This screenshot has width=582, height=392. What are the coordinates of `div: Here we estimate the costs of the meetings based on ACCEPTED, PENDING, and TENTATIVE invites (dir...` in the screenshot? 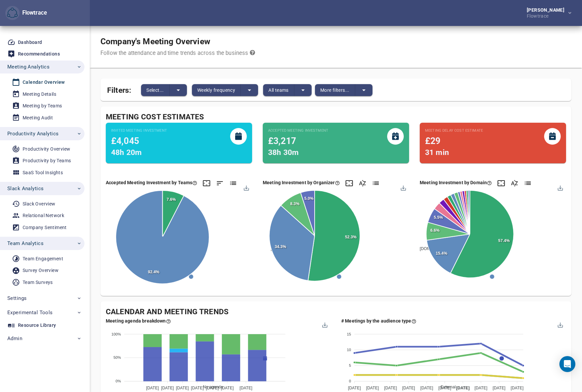 It's located at (301, 183).